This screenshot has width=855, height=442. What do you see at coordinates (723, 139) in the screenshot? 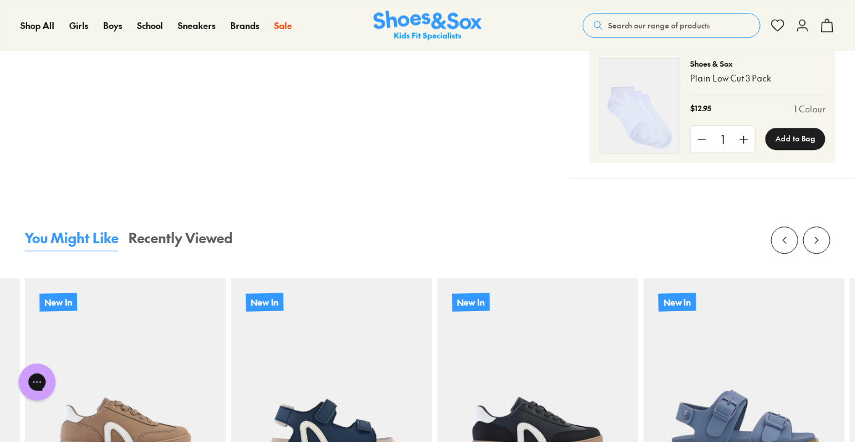
I see `div: 1` at bounding box center [723, 139].